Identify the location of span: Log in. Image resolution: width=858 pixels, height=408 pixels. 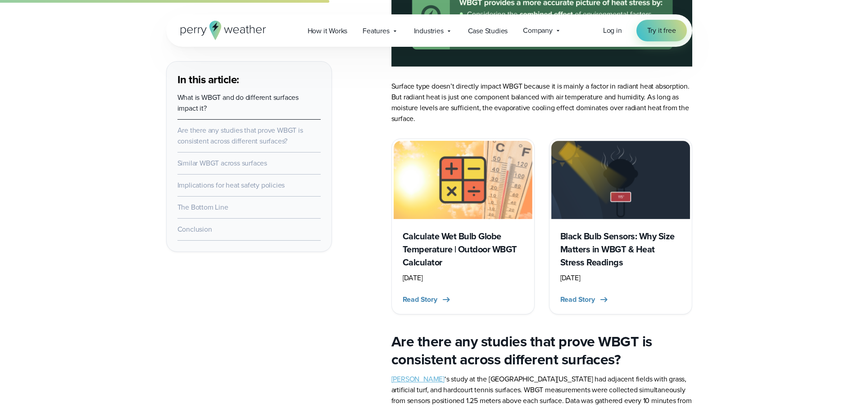
(612, 30).